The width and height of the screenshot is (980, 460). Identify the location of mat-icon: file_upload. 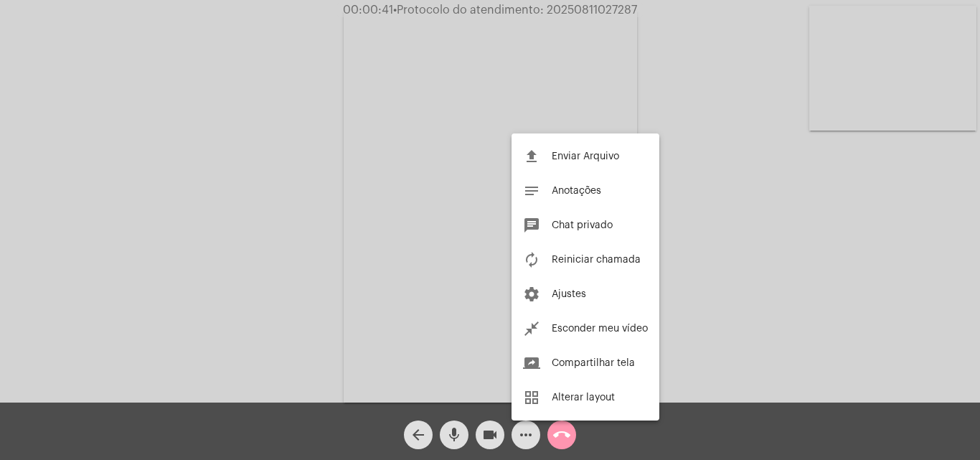
(531, 157).